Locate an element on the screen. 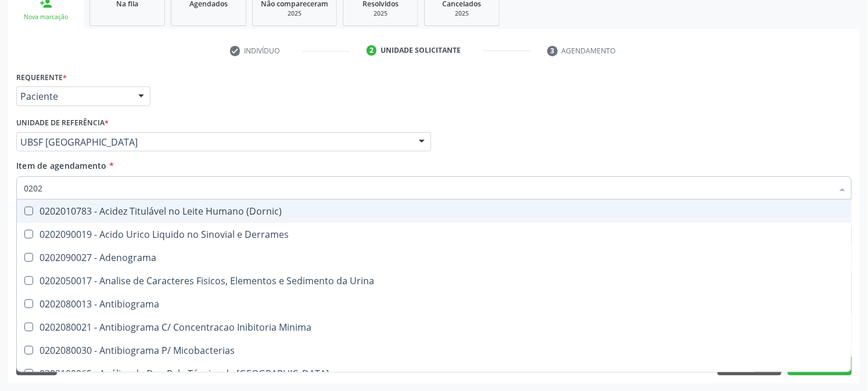  div: 0202080013 - Antibiograma is located at coordinates (434, 304).